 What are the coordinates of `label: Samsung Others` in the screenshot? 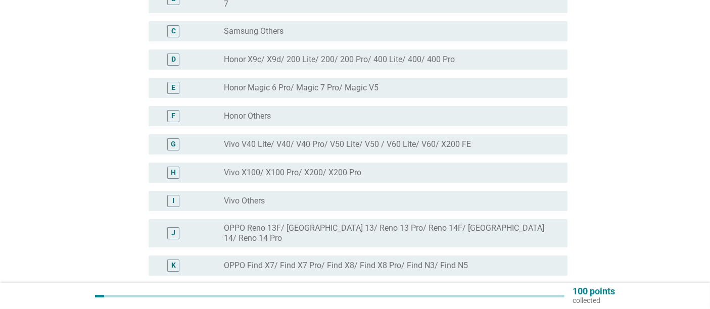 It's located at (254, 31).